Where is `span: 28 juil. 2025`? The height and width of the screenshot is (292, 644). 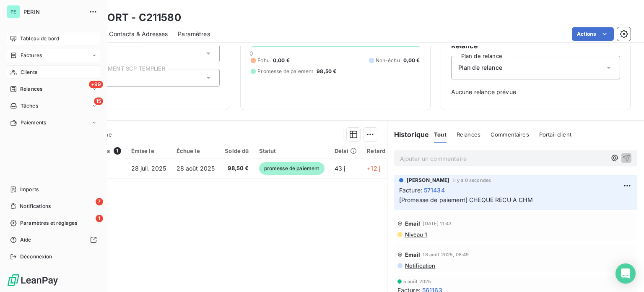 span: 28 juil. 2025 is located at coordinates (149, 168).